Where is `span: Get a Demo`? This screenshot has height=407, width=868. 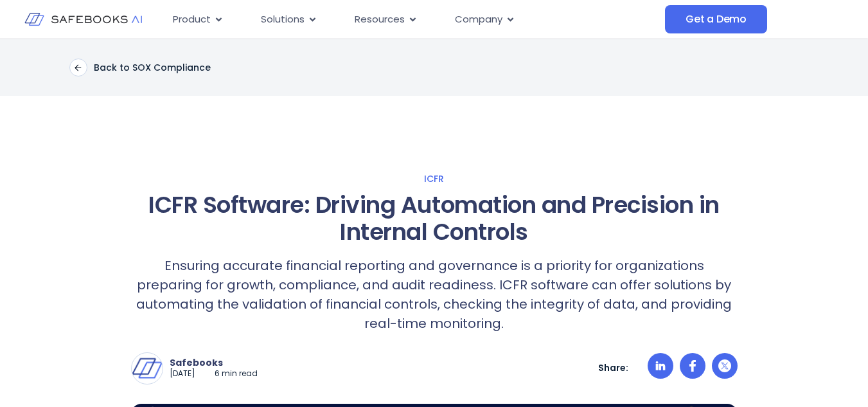
span: Get a Demo is located at coordinates (716, 19).